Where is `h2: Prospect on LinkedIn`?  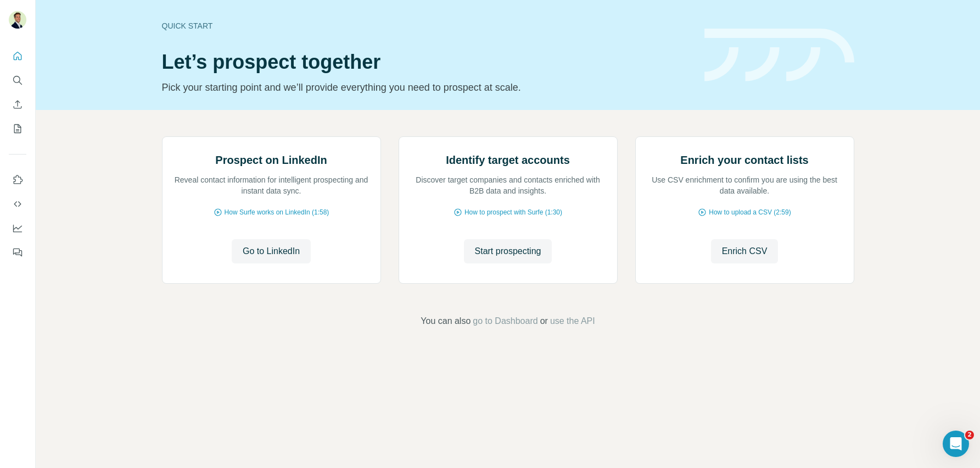 h2: Prospect on LinkedIn is located at coordinates (270, 160).